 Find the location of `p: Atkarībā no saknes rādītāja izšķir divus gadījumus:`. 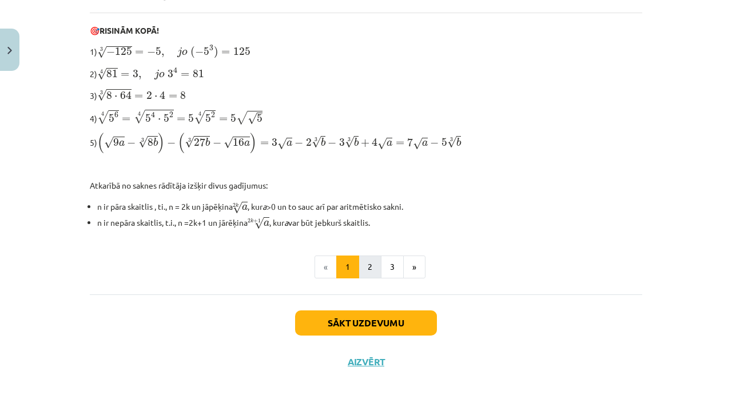

p: Atkarībā no saknes rādītāja izšķir divus gadījumus: is located at coordinates (366, 185).